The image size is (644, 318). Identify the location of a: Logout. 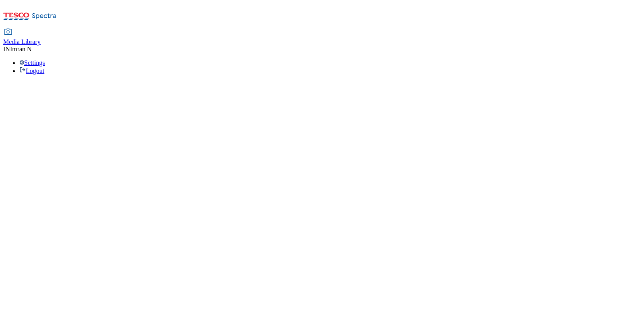
(32, 71).